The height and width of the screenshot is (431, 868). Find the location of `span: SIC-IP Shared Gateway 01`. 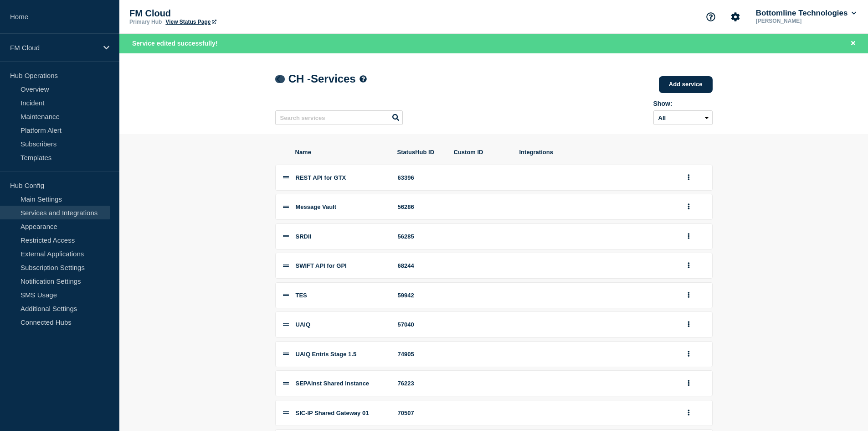

span: SIC-IP Shared Gateway 01 is located at coordinates (332, 413).